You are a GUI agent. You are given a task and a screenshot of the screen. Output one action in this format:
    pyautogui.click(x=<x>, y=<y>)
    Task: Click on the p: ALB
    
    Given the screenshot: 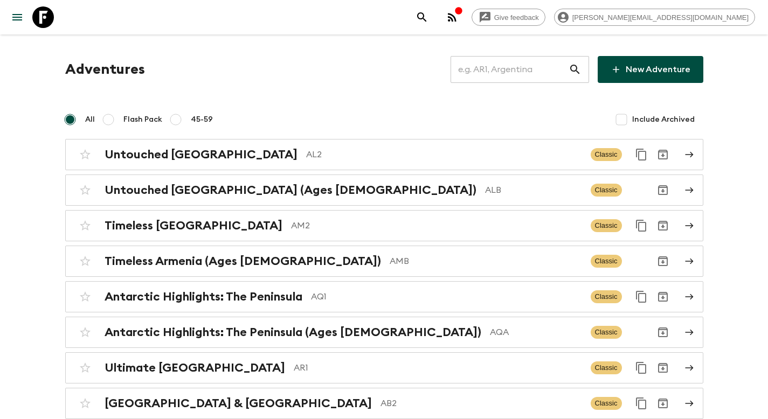 What is the action you would take?
    pyautogui.click(x=533, y=190)
    